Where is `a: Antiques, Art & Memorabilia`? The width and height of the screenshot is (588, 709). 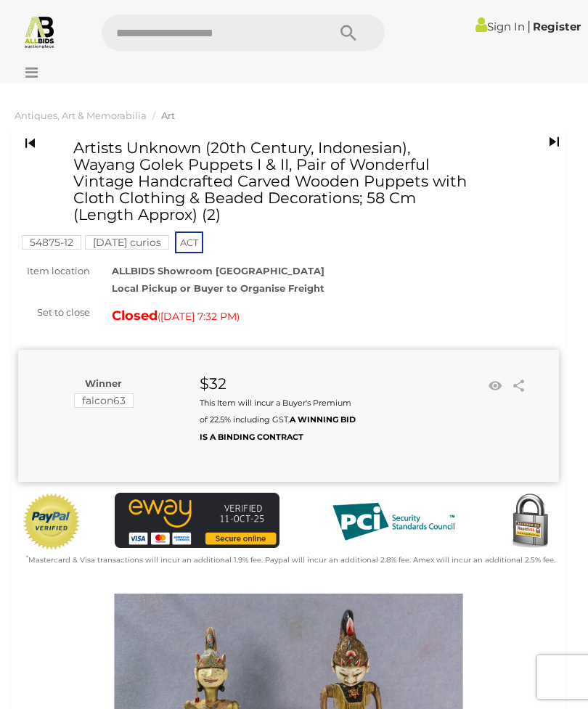 a: Antiques, Art & Memorabilia is located at coordinates (81, 115).